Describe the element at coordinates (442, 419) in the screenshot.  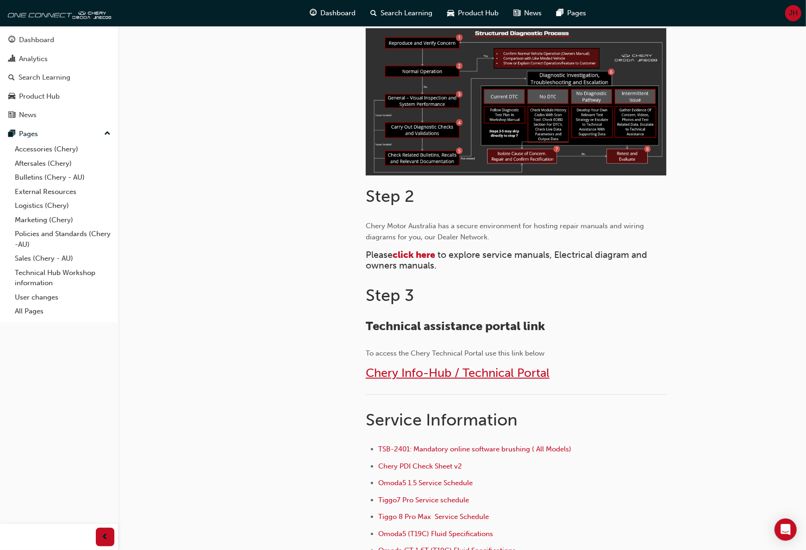
I see `span: Service Information` at that location.